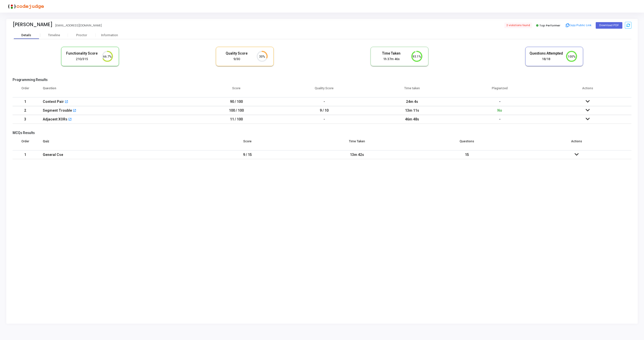 The width and height of the screenshot is (644, 340). What do you see at coordinates (236, 110) in the screenshot?
I see `td: 100 / 100` at bounding box center [236, 110].